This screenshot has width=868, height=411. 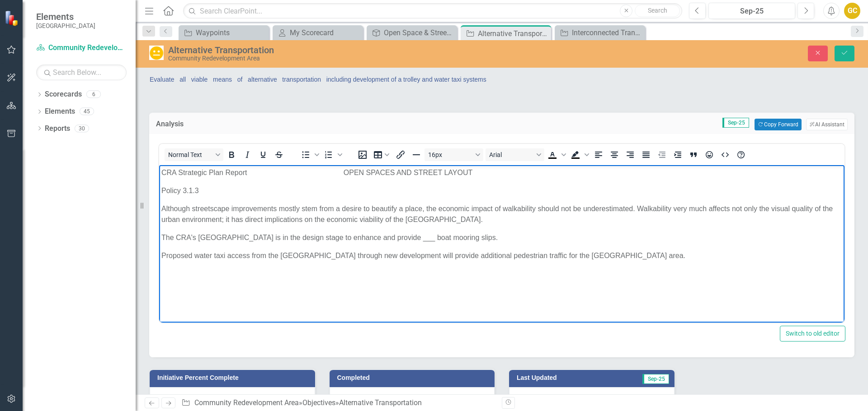 What do you see at coordinates (614, 155) in the screenshot?
I see `button: Align center` at bounding box center [614, 155].